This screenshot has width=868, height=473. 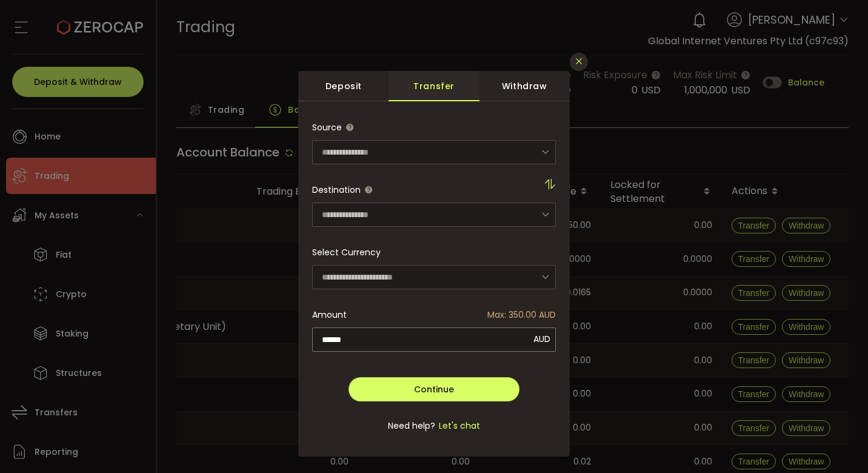 What do you see at coordinates (434, 264) in the screenshot?
I see `div: dialog` at bounding box center [434, 264].